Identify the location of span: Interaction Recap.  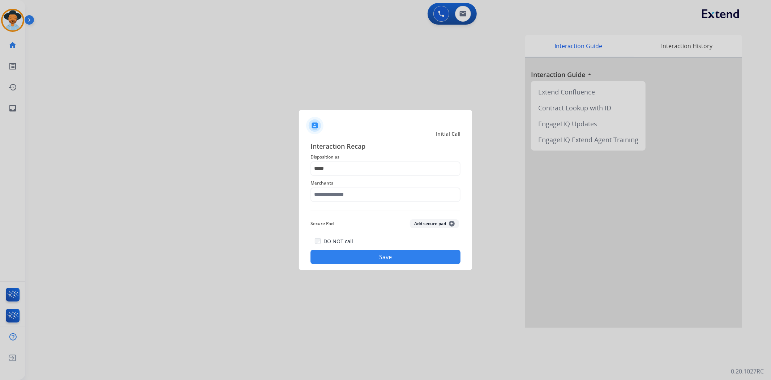
(385, 147).